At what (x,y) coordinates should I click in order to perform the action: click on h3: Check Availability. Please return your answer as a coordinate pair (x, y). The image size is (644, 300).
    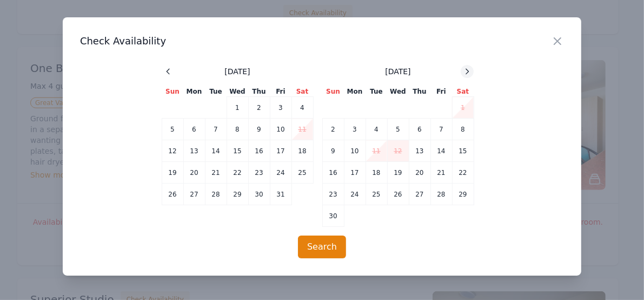
    Looking at the image, I should click on (322, 41).